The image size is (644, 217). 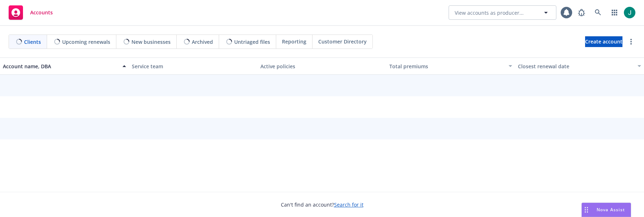 I want to click on a: Search, so click(x=598, y=13).